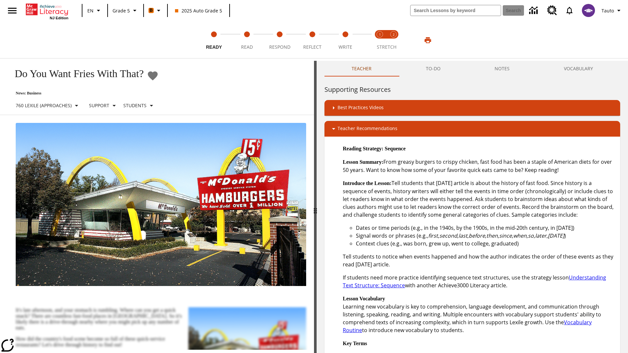  Describe the element at coordinates (552, 10) in the screenshot. I see `a: Resource Center, Will open in new tab` at that location.